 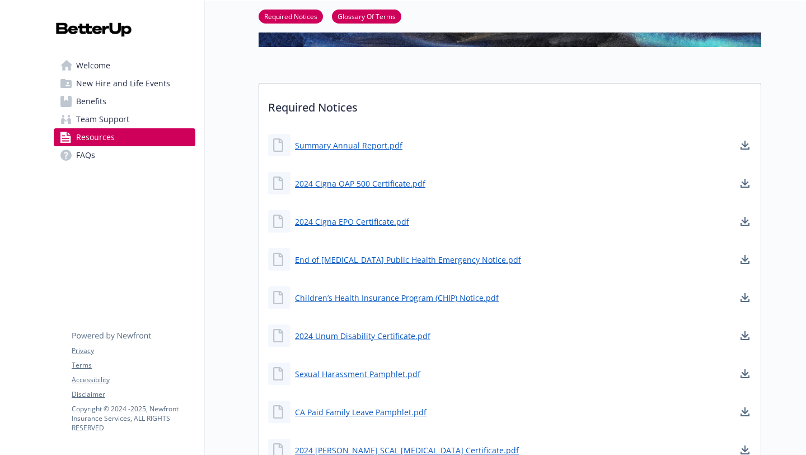 What do you see at coordinates (124, 101) in the screenshot?
I see `a: Benefits` at bounding box center [124, 101].